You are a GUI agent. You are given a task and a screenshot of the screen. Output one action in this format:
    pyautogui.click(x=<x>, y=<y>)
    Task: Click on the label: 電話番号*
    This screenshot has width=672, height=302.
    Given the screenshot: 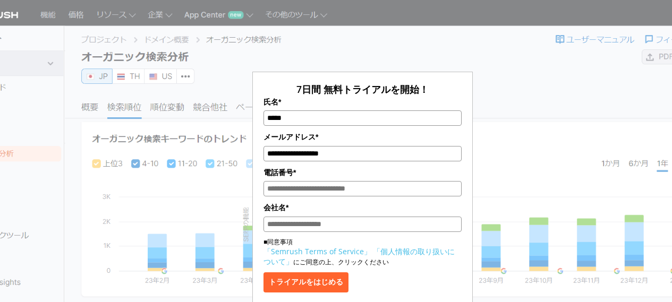 What is the action you would take?
    pyautogui.click(x=362, y=173)
    